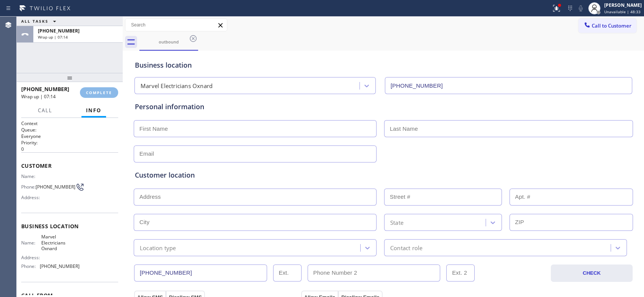 This screenshot has height=297, width=644. I want to click on input: Search, so click(176, 25).